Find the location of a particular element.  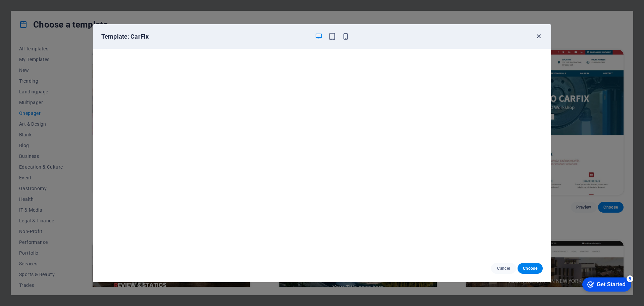

div: 5 is located at coordinates (53, 4).